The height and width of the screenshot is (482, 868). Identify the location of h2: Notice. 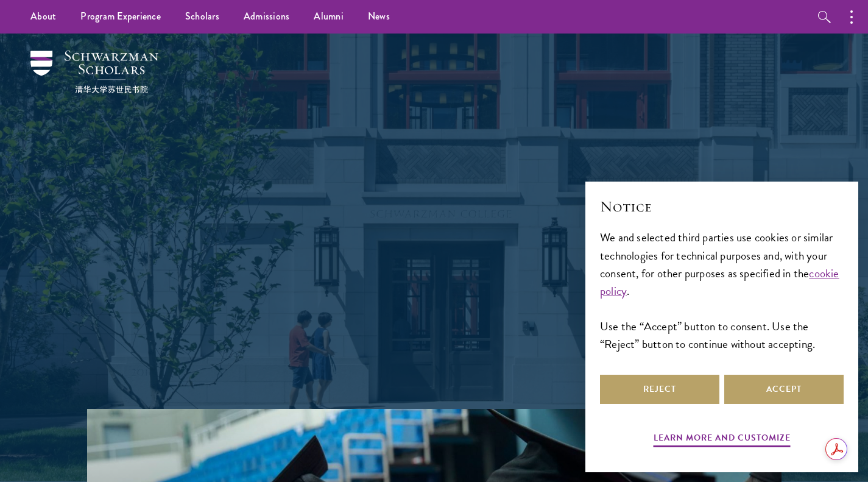
(722, 206).